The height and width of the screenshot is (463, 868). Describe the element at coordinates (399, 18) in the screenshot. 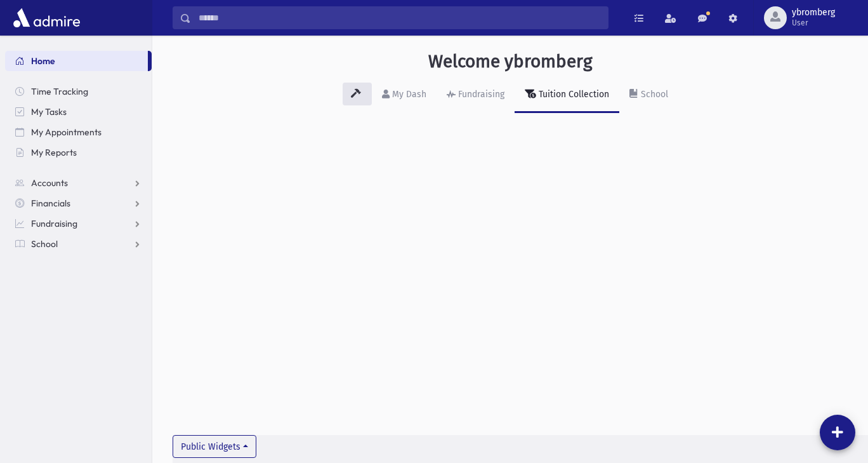

I see `input: Search` at that location.